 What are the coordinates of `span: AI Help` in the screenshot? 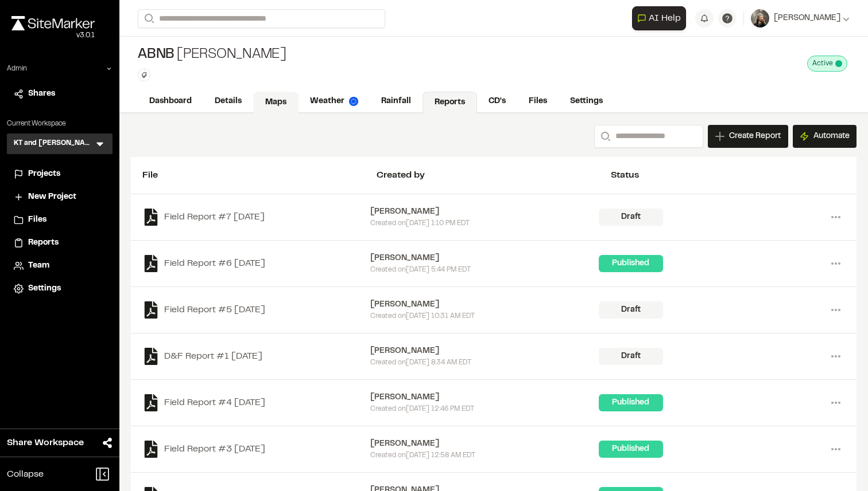 It's located at (664, 18).